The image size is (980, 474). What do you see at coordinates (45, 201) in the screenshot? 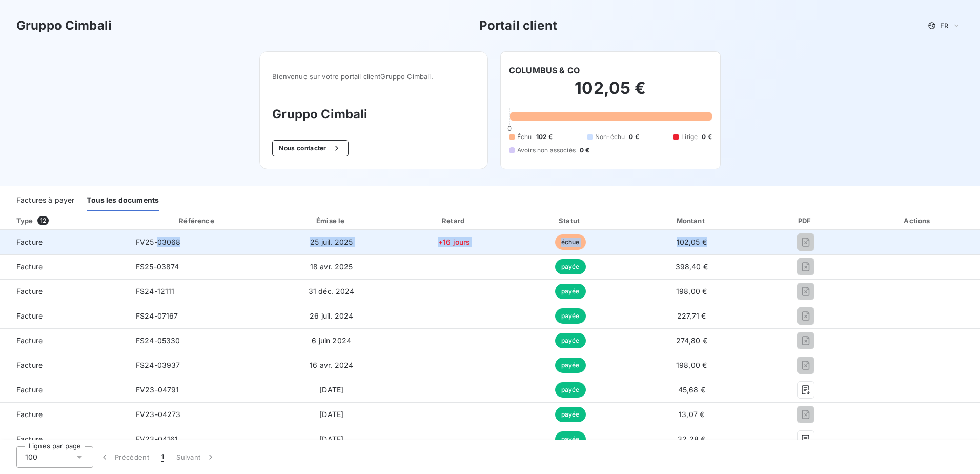
I see `div: Factures à payer` at bounding box center [45, 201].